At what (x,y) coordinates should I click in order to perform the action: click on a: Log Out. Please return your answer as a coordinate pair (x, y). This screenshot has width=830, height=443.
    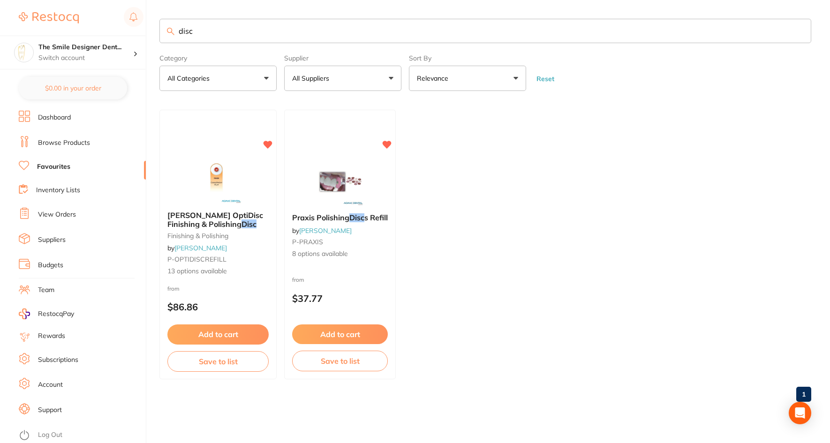
    Looking at the image, I should click on (50, 435).